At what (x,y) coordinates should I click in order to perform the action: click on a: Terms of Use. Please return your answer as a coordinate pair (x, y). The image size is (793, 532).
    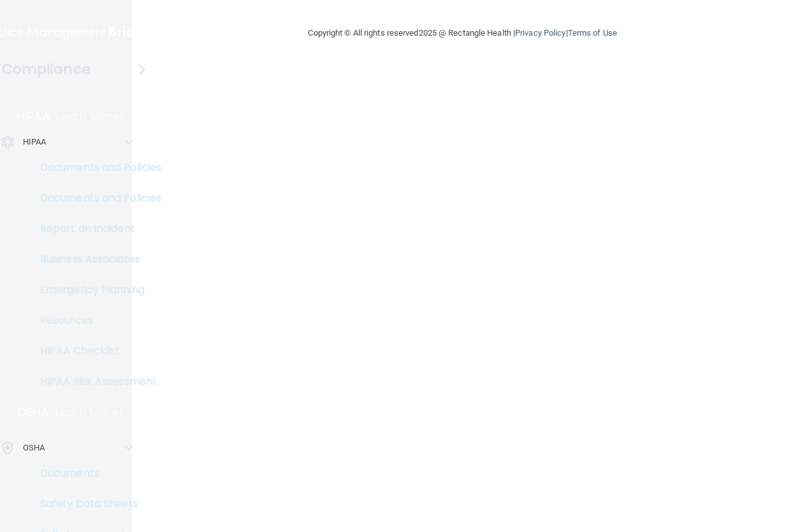
    Looking at the image, I should click on (592, 32).